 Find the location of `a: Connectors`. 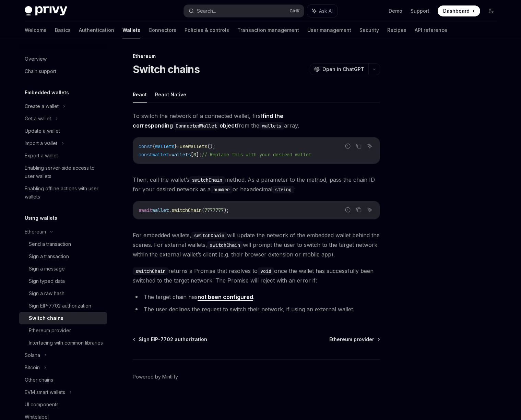

a: Connectors is located at coordinates (162, 30).